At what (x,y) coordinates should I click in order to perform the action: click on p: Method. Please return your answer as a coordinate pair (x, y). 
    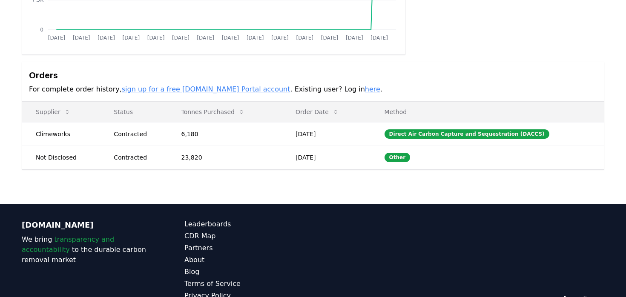
    Looking at the image, I should click on (487, 112).